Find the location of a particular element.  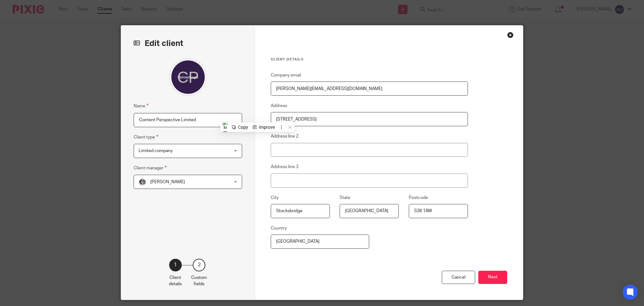

label: Address line 3 is located at coordinates (284, 167).